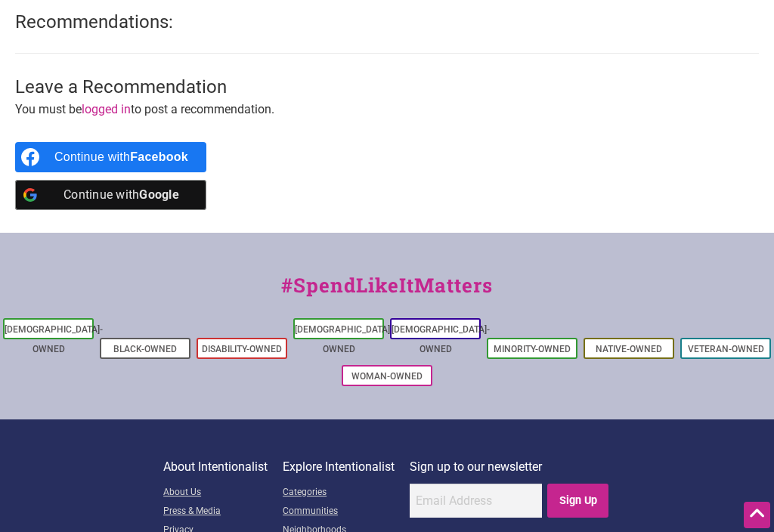  What do you see at coordinates (215, 493) in the screenshot?
I see `a: About Us` at bounding box center [215, 493].